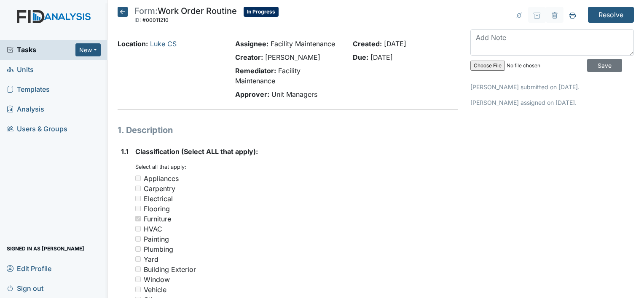 The height and width of the screenshot is (298, 644). I want to click on h1: 1. Description, so click(287, 130).